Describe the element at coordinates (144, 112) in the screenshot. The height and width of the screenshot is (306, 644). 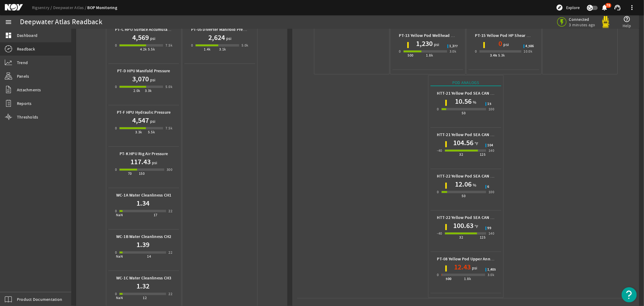
I see `b: PT-F HPU Hydraulic Pressure` at that location.